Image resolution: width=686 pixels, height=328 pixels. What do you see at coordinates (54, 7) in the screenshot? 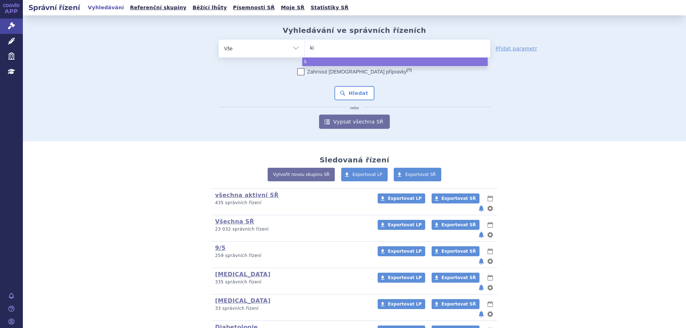
I see `h2: Správní řízení` at bounding box center [54, 7].